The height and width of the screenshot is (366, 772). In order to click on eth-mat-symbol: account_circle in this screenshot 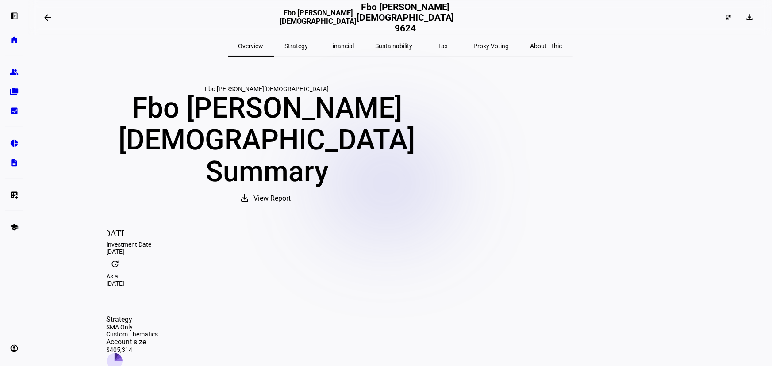, I will do `click(14, 349)`.